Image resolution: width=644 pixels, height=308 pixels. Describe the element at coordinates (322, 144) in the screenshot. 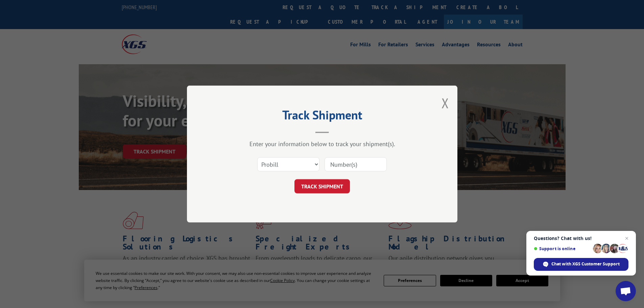

I see `div: Enter your information below to track your shipment(s).` at that location.